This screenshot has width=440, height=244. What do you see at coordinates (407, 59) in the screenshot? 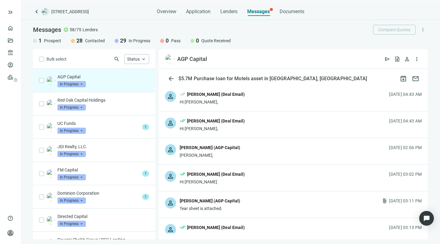
I see `button: person` at bounding box center [407, 59].